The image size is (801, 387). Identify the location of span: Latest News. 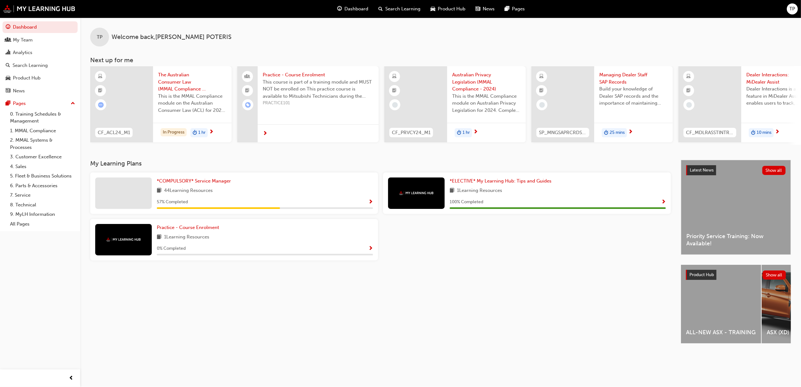
(702, 170).